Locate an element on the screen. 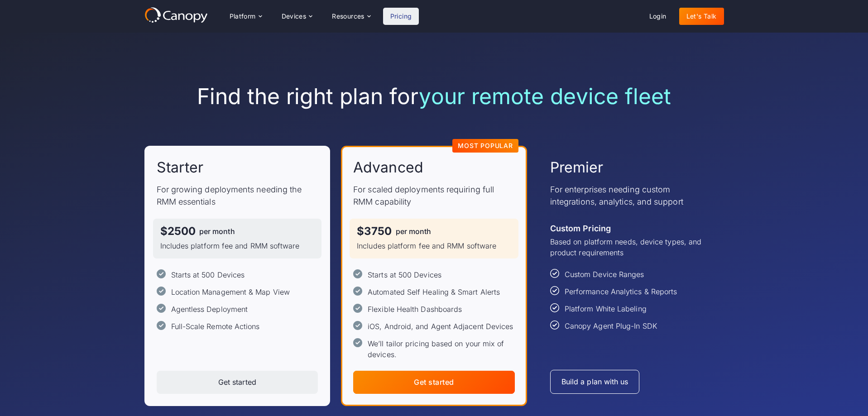 The width and height of the screenshot is (868, 416). a: Let's Talk is located at coordinates (701, 16).